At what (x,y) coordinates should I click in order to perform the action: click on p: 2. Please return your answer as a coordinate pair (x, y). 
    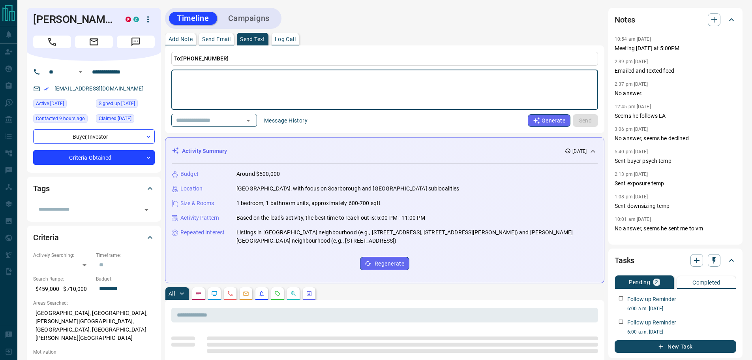
    Looking at the image, I should click on (657, 282).